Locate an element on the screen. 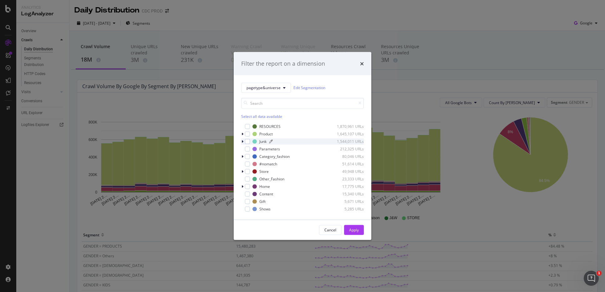 This screenshot has height=292, width=605. button: Cancel is located at coordinates (330, 230).